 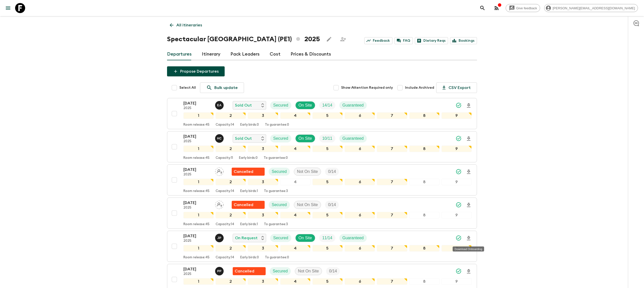 What do you see at coordinates (8, 8) in the screenshot?
I see `button: menu` at bounding box center [8, 8].